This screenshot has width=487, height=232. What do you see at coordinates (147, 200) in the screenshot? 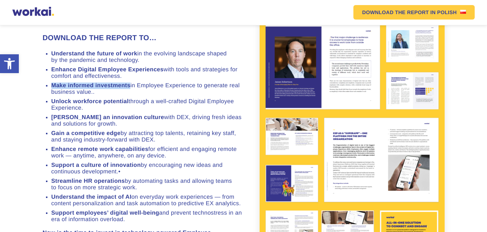
I see `li: on everyday work experiences — from content personalization and task automation to predictive EX ...` at bounding box center [147, 200].